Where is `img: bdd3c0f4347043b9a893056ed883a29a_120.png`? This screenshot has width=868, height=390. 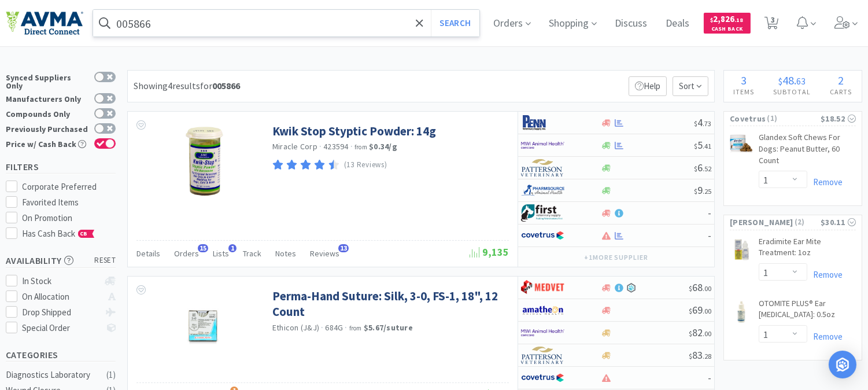 img: bdd3c0f4347043b9a893056ed883a29a_120.png is located at coordinates (542, 288).